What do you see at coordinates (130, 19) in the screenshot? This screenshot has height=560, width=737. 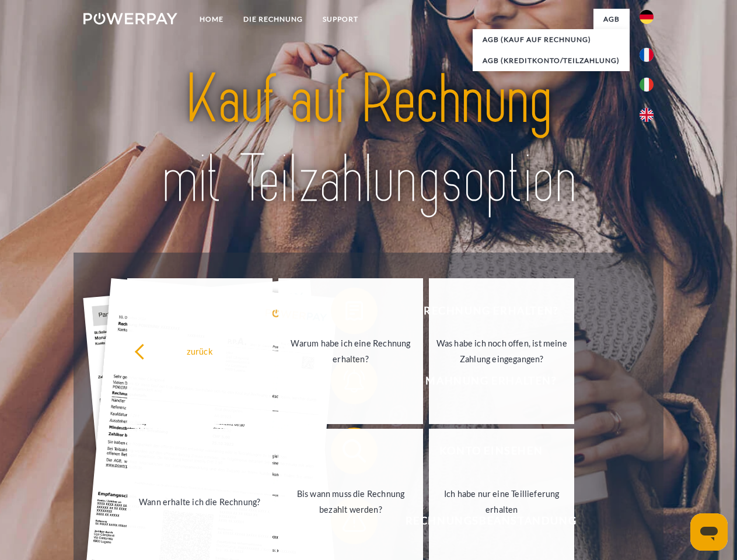 I see `img: logo-powerpay-white.svg` at bounding box center [130, 19].